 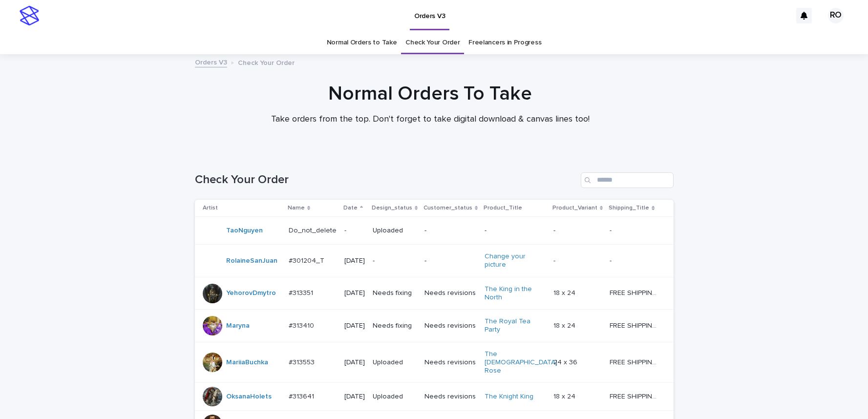 I want to click on h1: Normal Orders To Take, so click(x=430, y=94).